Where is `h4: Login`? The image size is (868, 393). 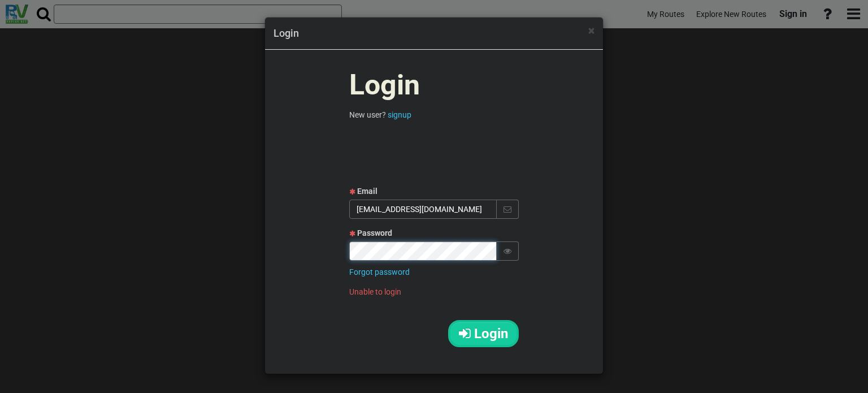
h4: Login is located at coordinates (434, 33).